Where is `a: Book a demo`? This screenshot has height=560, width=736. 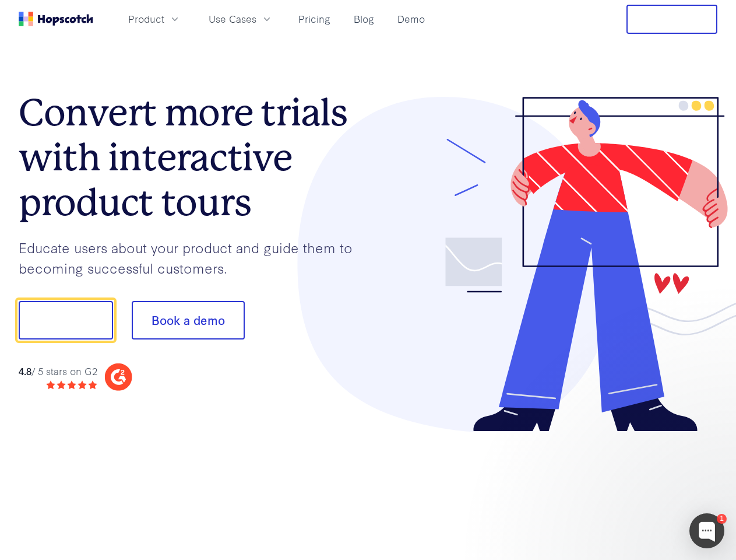
a: Book a demo is located at coordinates (188, 320).